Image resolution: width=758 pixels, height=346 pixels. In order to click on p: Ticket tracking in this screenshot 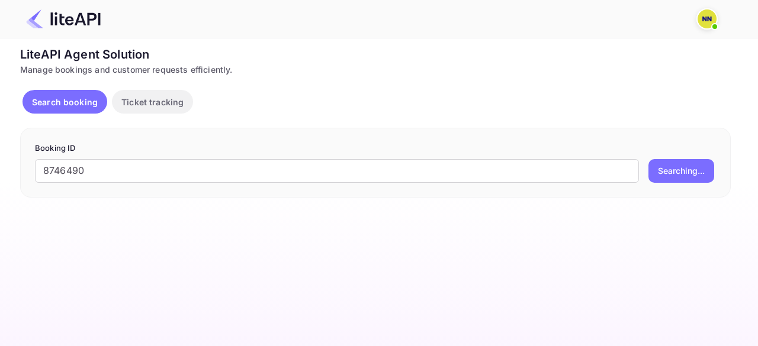, I will do `click(152, 102)`.